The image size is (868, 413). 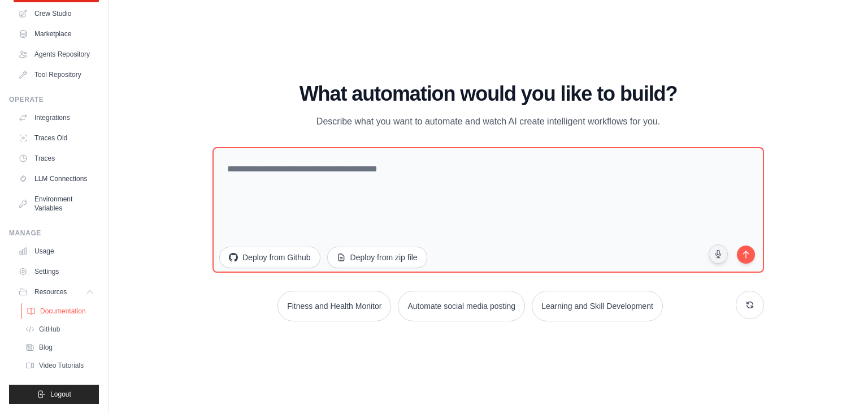 What do you see at coordinates (56, 74) in the screenshot?
I see `a: Tool Repository` at bounding box center [56, 74].